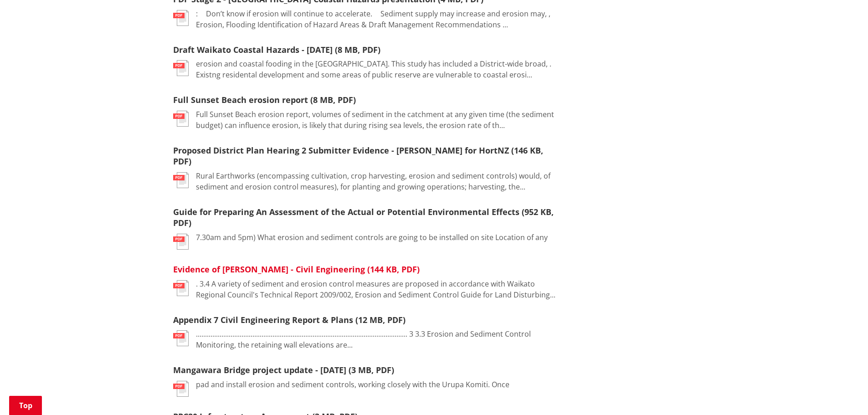  What do you see at coordinates (379, 181) in the screenshot?
I see `p: Rural Earthworks (encompassing cultivation, crop harvesting, erosion and sediment controls) would...` at bounding box center [379, 181].